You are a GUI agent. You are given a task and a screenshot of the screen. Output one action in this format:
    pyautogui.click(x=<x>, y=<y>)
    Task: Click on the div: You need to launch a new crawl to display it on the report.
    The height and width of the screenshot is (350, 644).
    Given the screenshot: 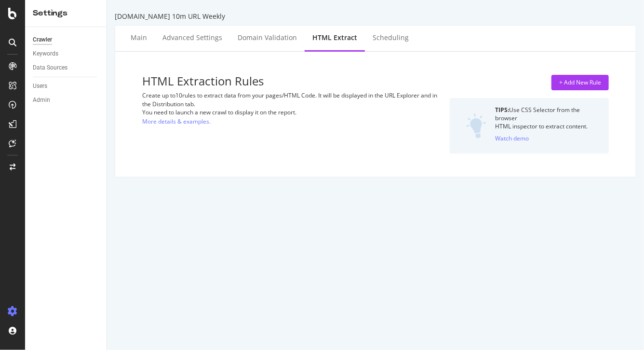 What is the action you would take?
    pyautogui.click(x=292, y=112)
    